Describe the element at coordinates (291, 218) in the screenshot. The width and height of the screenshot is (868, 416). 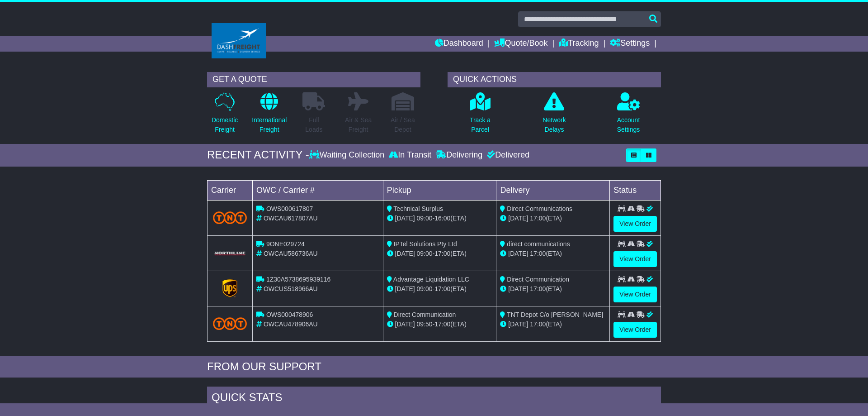
I see `span: OWCAU617807AU` at that location.